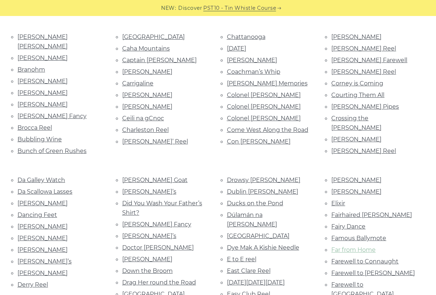 The height and width of the screenshot is (295, 436). What do you see at coordinates (35, 128) in the screenshot?
I see `a: Brocca Reel` at bounding box center [35, 128].